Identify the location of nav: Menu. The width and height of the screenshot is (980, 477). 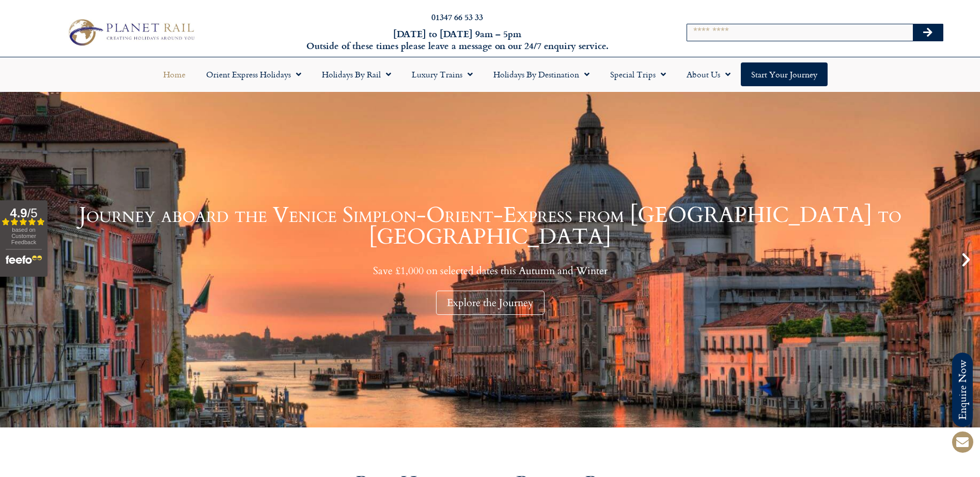
(490, 74).